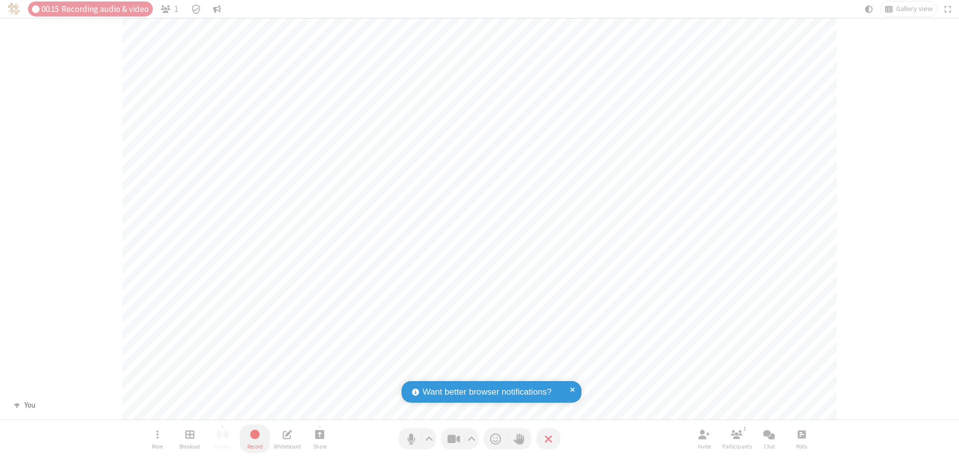 This screenshot has height=457, width=959. I want to click on button: Unable to start streaming without first stopping recording, so click(222, 439).